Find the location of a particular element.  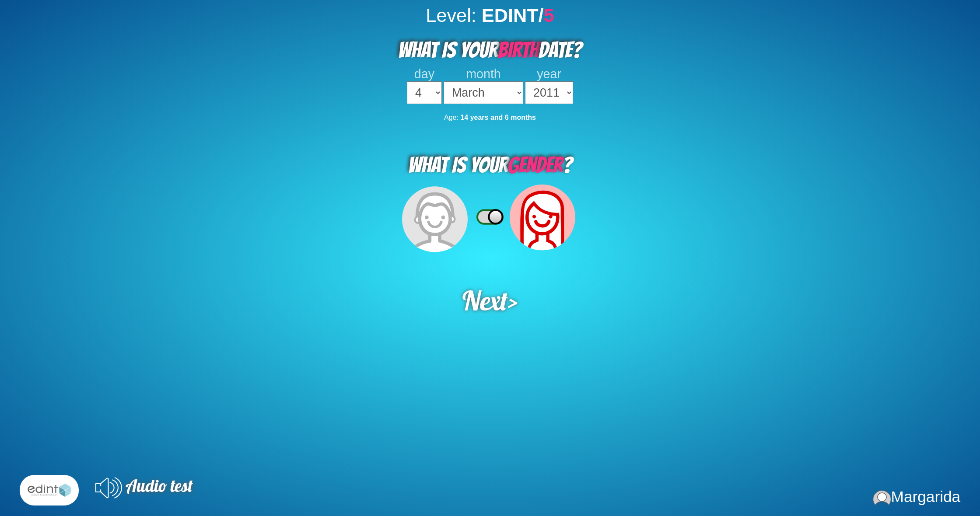

span: 5 is located at coordinates (549, 15).